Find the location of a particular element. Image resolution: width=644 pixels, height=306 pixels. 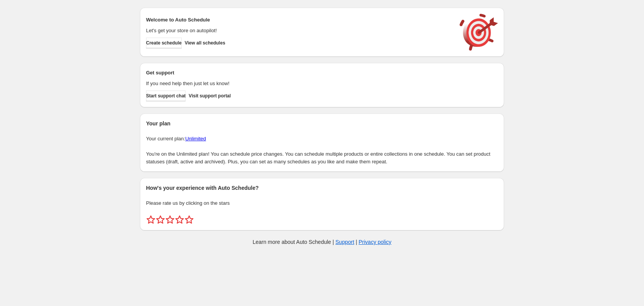

a: Unlimited is located at coordinates (196, 138).